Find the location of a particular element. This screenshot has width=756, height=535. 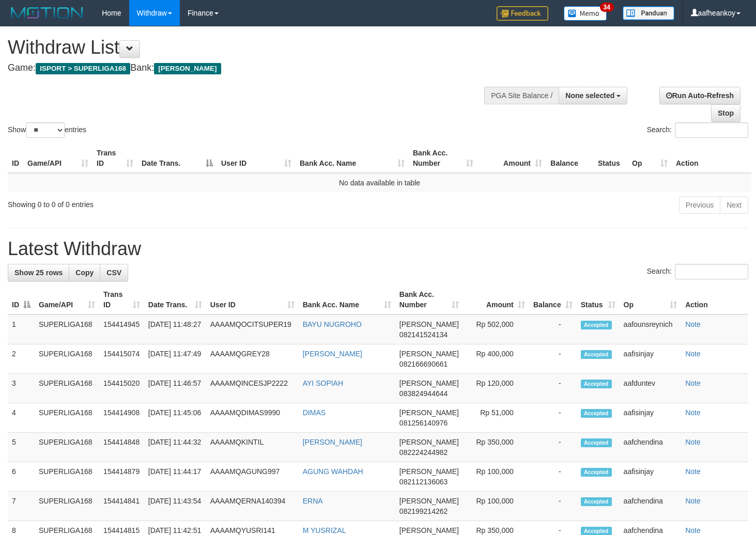

label: Show entries is located at coordinates (47, 131).